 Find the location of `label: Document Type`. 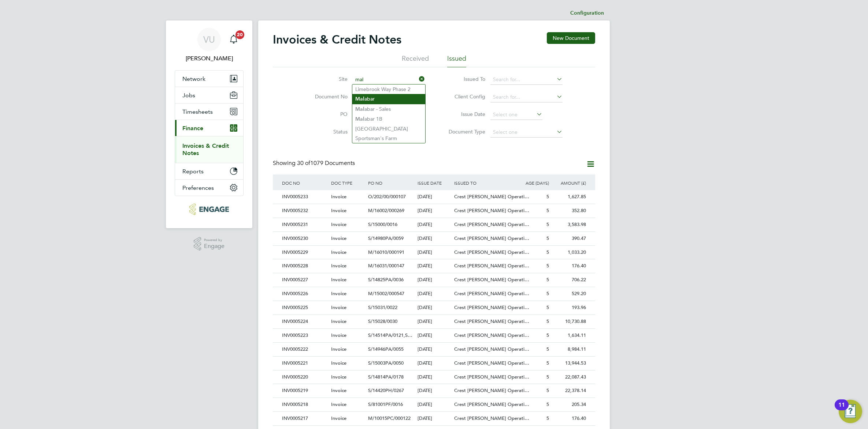

label: Document Type is located at coordinates (464, 132).